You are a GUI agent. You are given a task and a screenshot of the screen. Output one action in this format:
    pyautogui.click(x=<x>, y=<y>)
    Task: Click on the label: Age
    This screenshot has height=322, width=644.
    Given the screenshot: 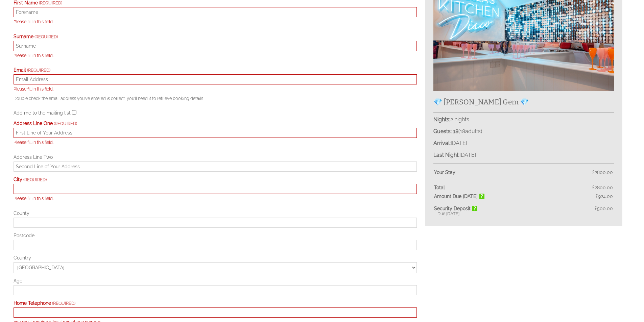 What is the action you would take?
    pyautogui.click(x=215, y=281)
    